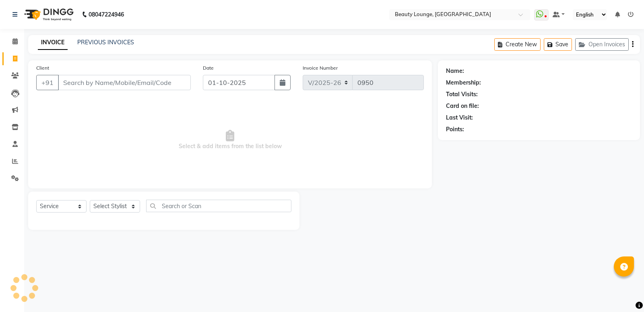 This screenshot has height=312, width=644. I want to click on div: Points:, so click(455, 130).